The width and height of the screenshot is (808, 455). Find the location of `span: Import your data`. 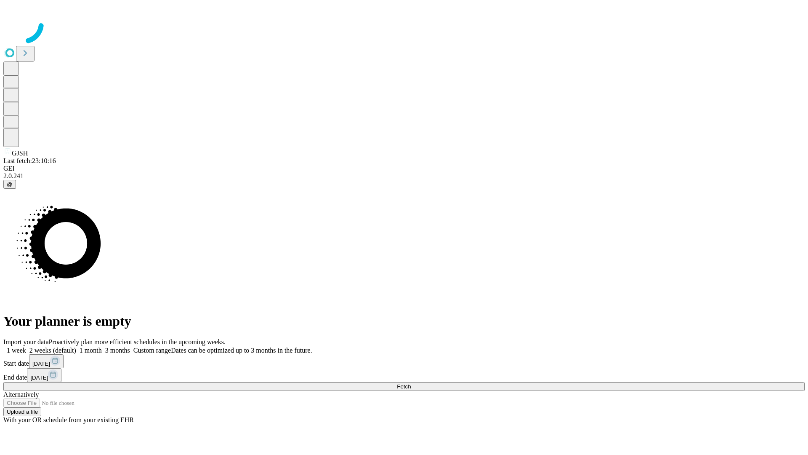

span: Import your data is located at coordinates (26, 342).